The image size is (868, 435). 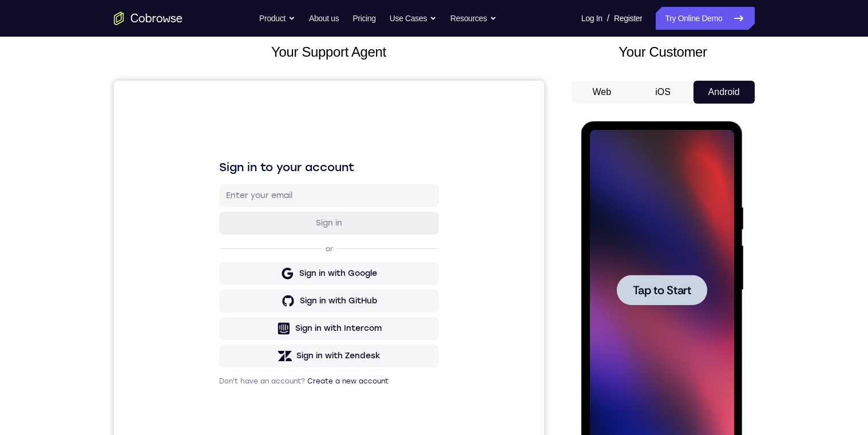 I want to click on a: Create a new account, so click(x=234, y=301).